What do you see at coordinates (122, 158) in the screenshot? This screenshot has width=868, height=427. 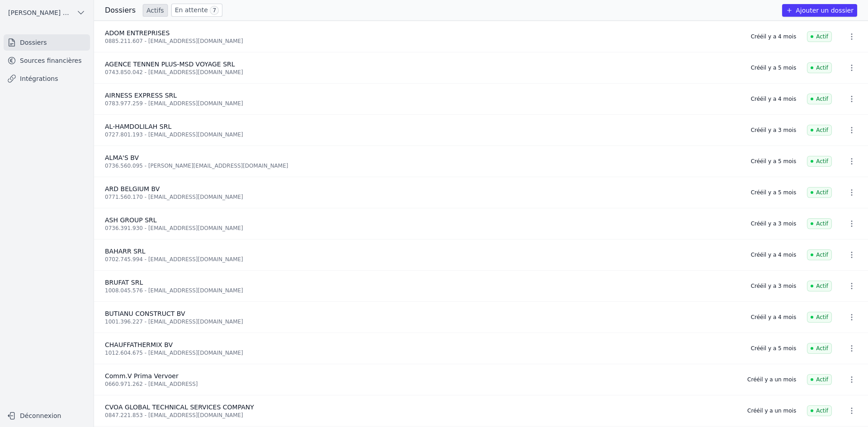 I see `span: ALMA'S BV` at bounding box center [122, 158].